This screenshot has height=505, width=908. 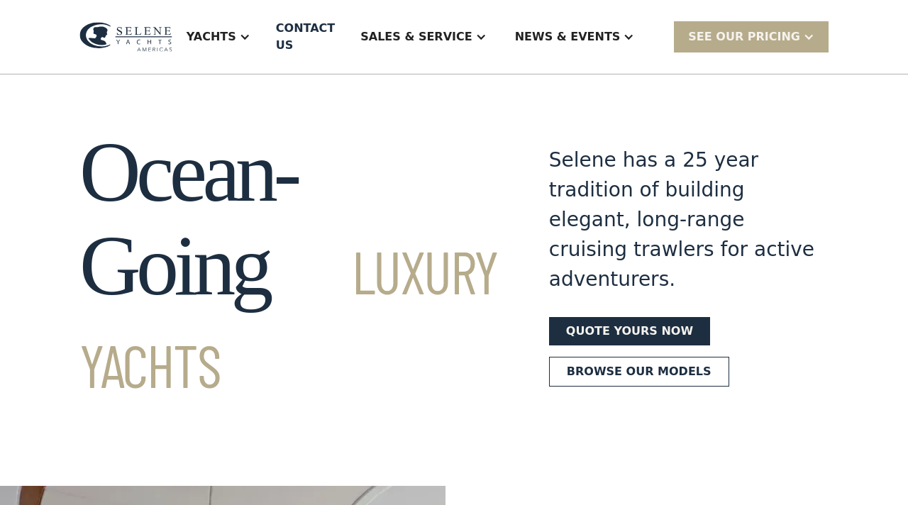 What do you see at coordinates (629, 331) in the screenshot?
I see `a: Quote yours now` at bounding box center [629, 331].